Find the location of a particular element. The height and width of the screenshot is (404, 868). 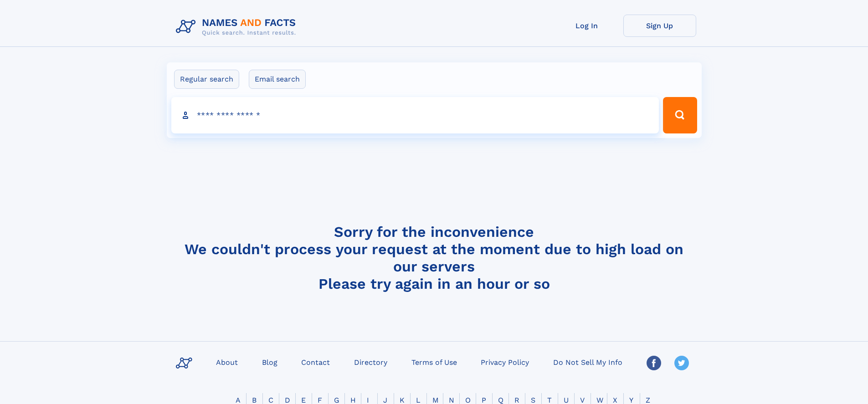

label: Email search is located at coordinates (277, 79).